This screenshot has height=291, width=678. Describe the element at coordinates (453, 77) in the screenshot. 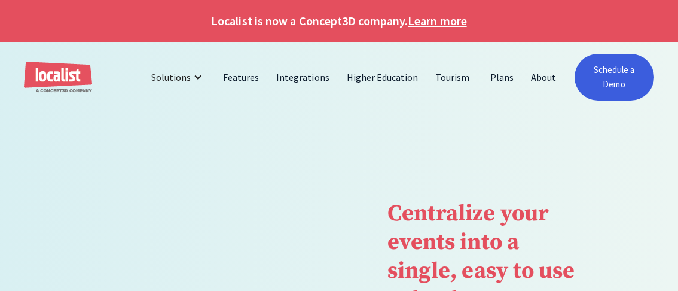

I see `a: Tourism` at that location.